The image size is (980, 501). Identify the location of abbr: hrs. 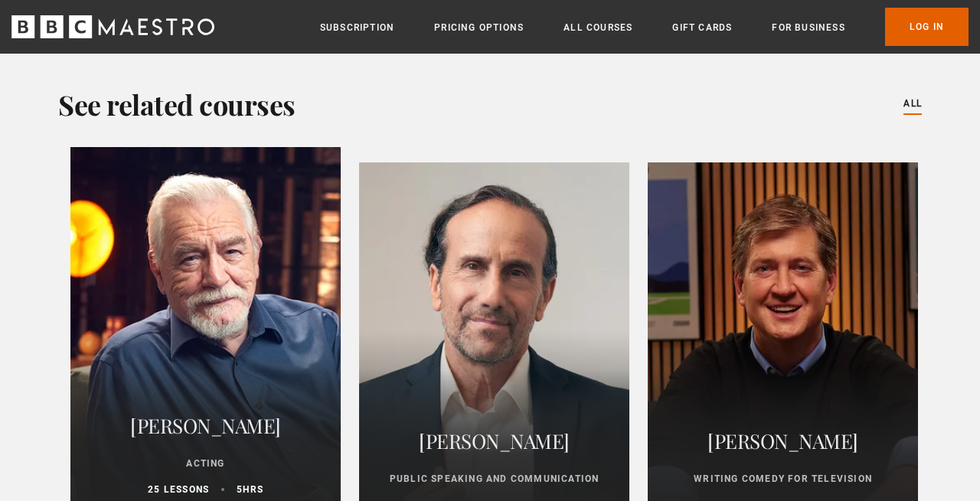
(252, 490).